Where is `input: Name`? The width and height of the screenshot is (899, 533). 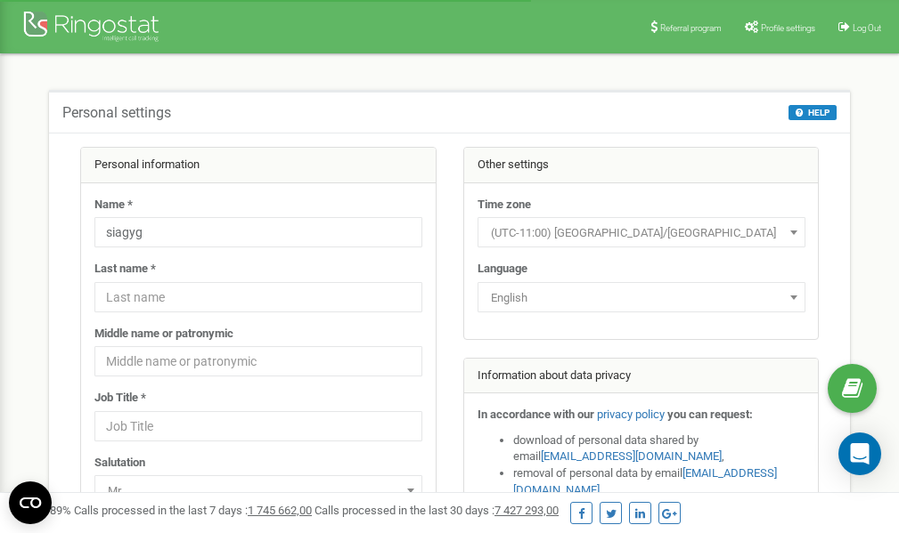
input: Name is located at coordinates (258, 232).